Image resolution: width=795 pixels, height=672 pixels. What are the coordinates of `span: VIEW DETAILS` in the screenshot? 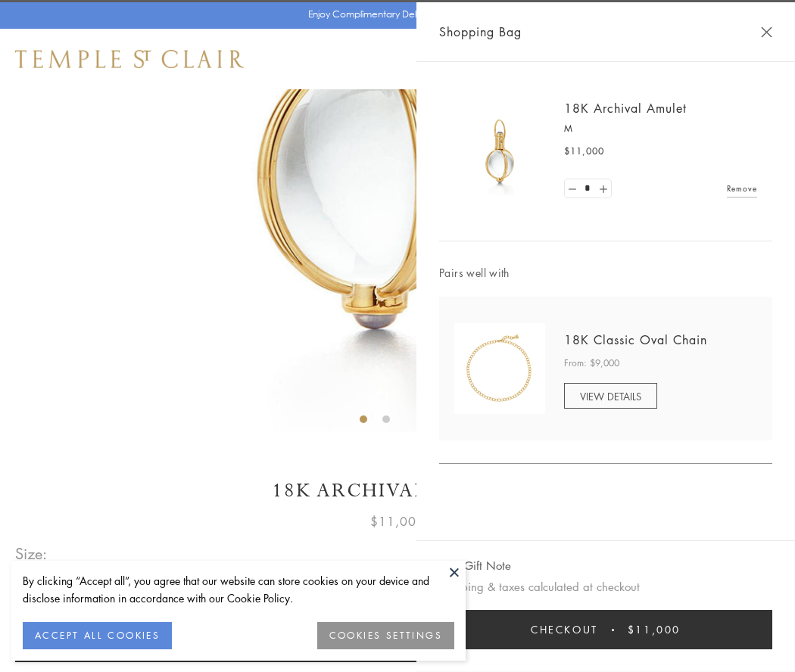 It's located at (610, 396).